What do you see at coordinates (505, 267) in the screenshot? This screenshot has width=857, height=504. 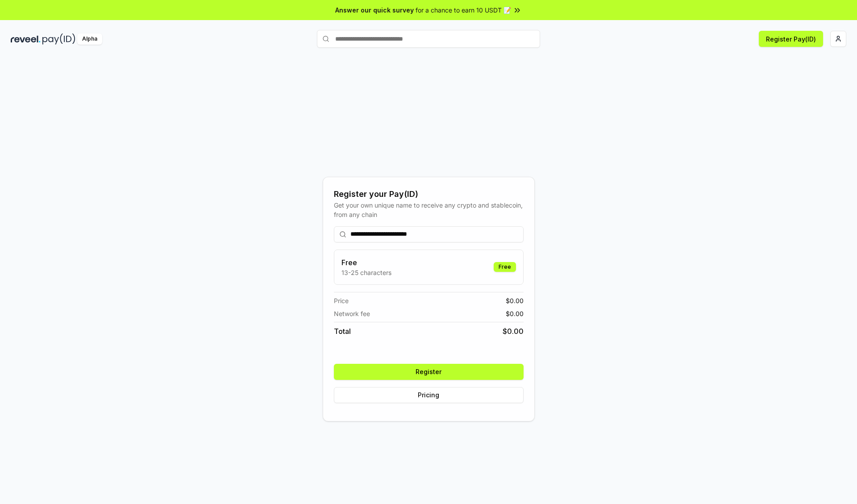 I see `div: Free` at bounding box center [505, 267].